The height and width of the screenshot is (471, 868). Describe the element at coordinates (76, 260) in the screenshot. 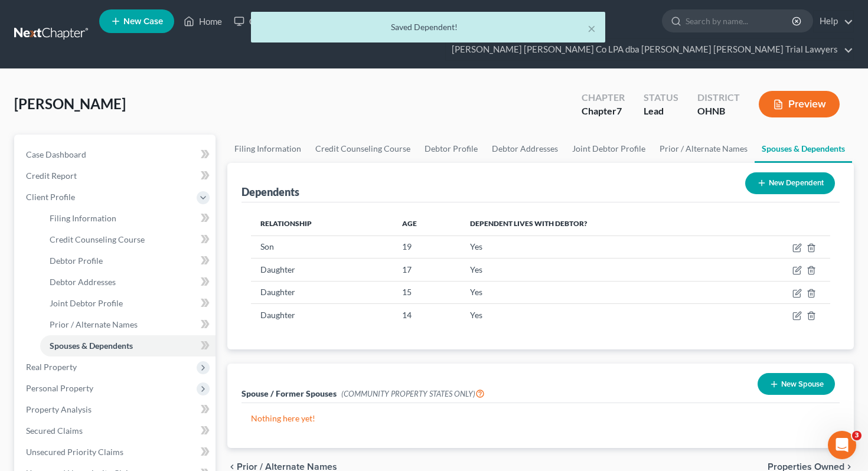

I see `span: Debtor Profile` at that location.